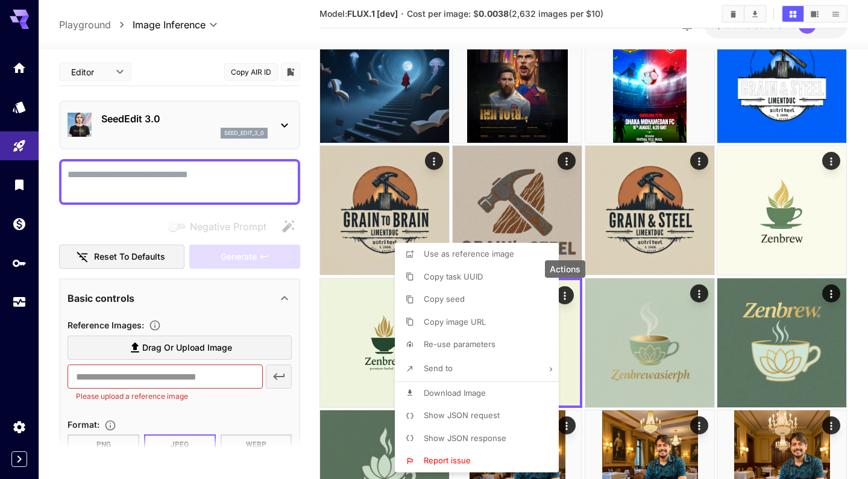  Describe the element at coordinates (438, 368) in the screenshot. I see `span: Send to` at that location.